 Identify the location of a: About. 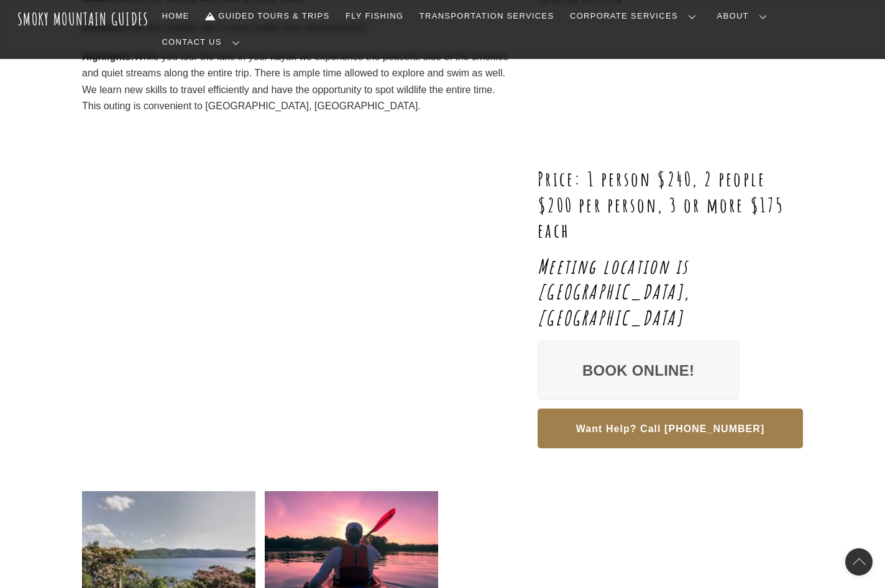
(744, 16).